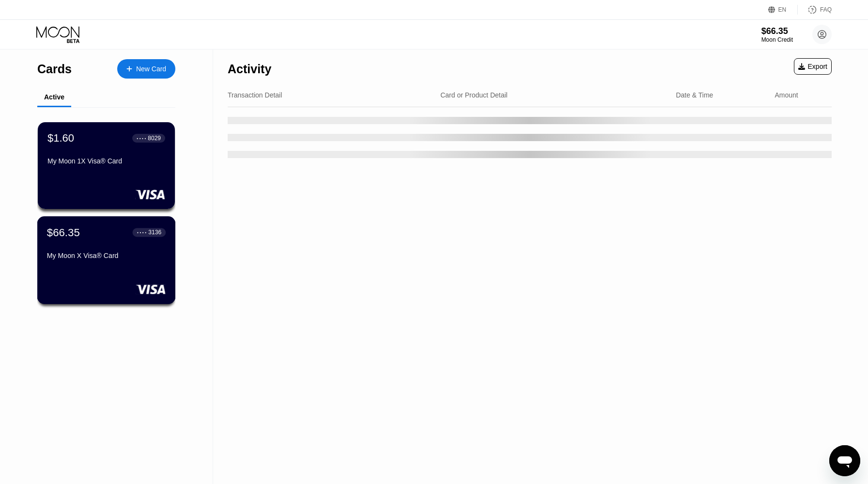  I want to click on div: Export, so click(812, 66).